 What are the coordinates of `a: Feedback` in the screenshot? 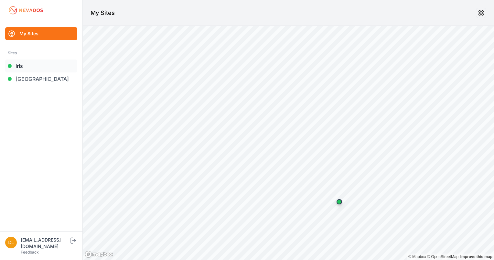 It's located at (30, 252).